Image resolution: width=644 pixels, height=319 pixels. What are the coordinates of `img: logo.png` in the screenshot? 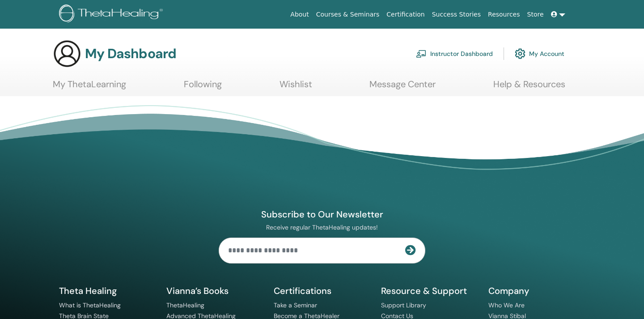 It's located at (112, 14).